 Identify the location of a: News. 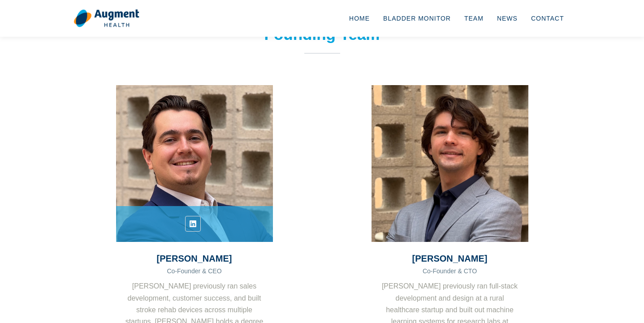
(507, 18).